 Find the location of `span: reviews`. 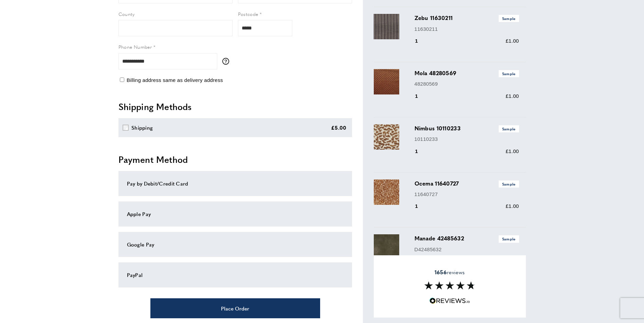

span: reviews is located at coordinates (449, 272).